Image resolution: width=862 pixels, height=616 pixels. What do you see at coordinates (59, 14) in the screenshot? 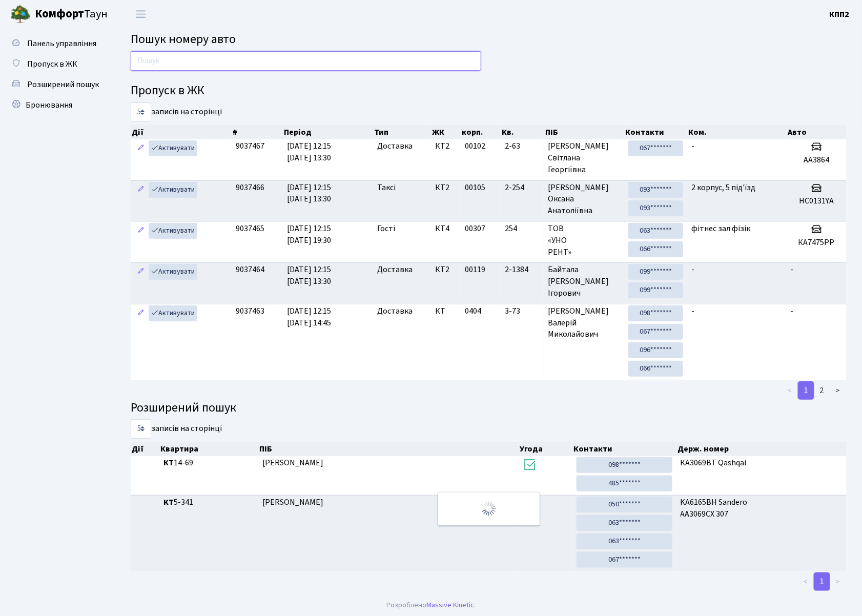
I see `b: Комфорт` at bounding box center [59, 14].